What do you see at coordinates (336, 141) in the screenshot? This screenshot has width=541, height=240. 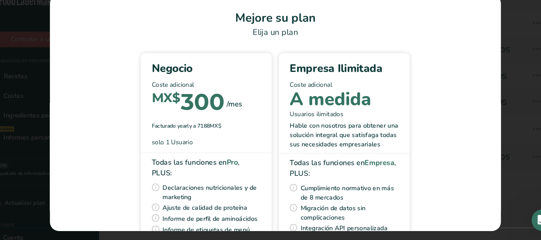 I see `div: Hable con nosotros para obtener una solución integral que satisfaga todas sus necesidades empresa...` at bounding box center [336, 141].